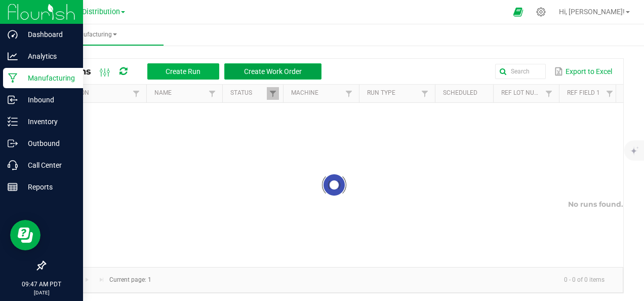  Describe the element at coordinates (13, 187) in the screenshot. I see `inline-svg: Reports` at that location.